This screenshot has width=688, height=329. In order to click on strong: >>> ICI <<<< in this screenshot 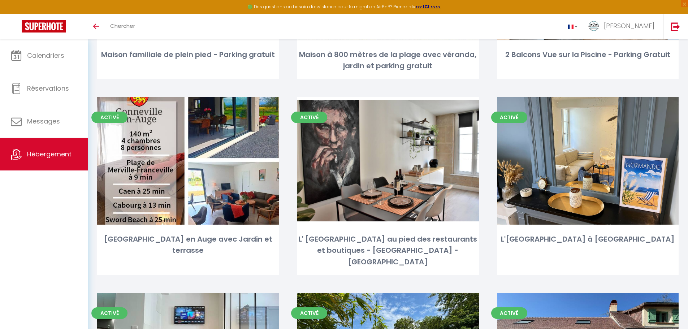, I will do `click(428, 6)`.